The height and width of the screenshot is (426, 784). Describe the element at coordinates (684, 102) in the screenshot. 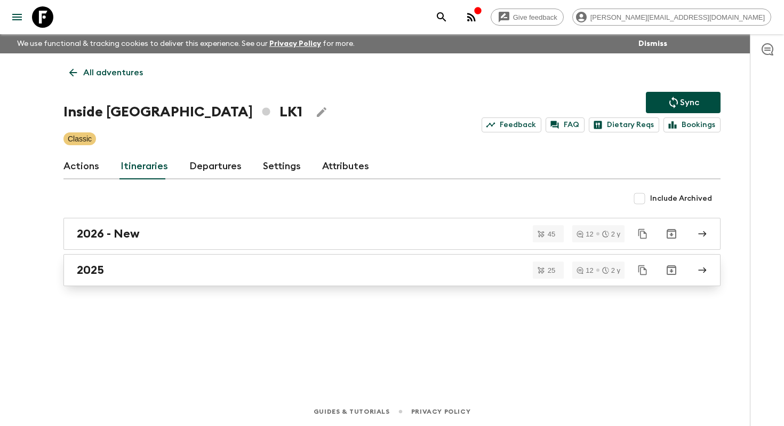

I see `button: Sync adventure departures to the booking engine` at that location.